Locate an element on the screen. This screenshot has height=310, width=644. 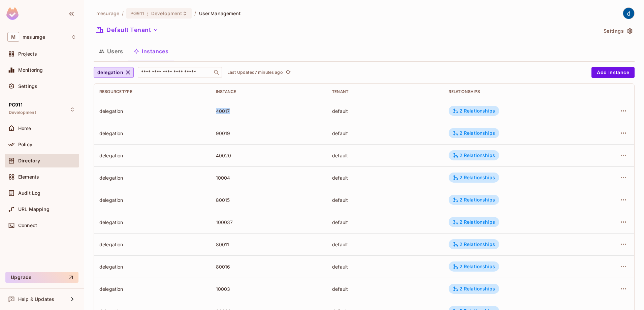
span: M is located at coordinates (13, 36).